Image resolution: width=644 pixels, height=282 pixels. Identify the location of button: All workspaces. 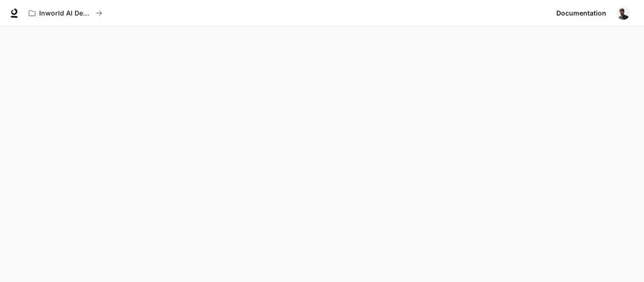
(66, 13).